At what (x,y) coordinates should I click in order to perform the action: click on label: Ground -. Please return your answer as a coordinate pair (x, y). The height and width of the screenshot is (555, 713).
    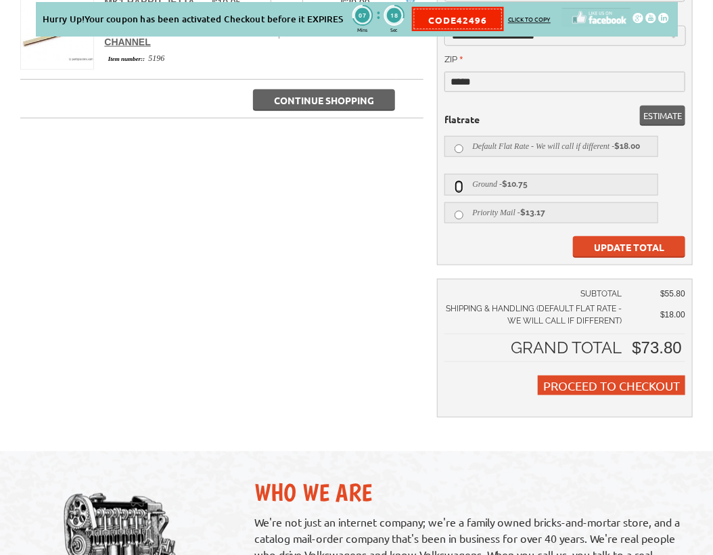
    Looking at the image, I should click on (551, 184).